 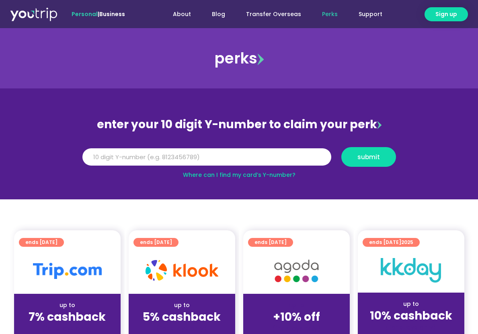 I want to click on nav: Menu, so click(x=270, y=14).